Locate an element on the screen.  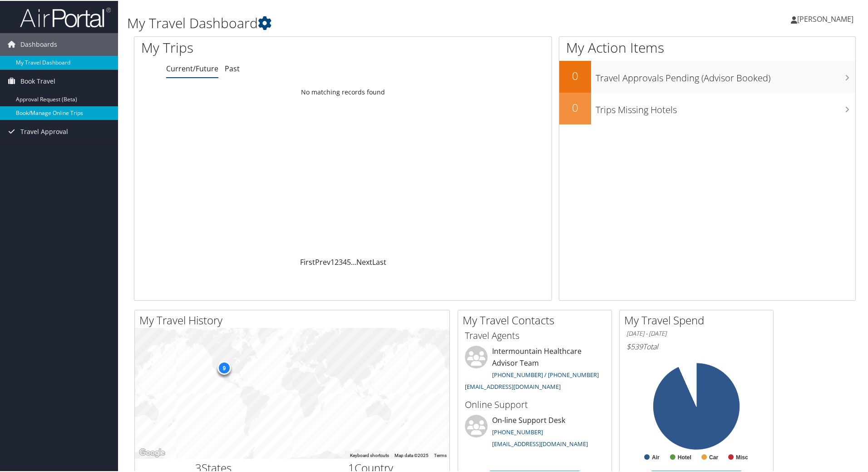
a: 2 is located at coordinates (336, 261).